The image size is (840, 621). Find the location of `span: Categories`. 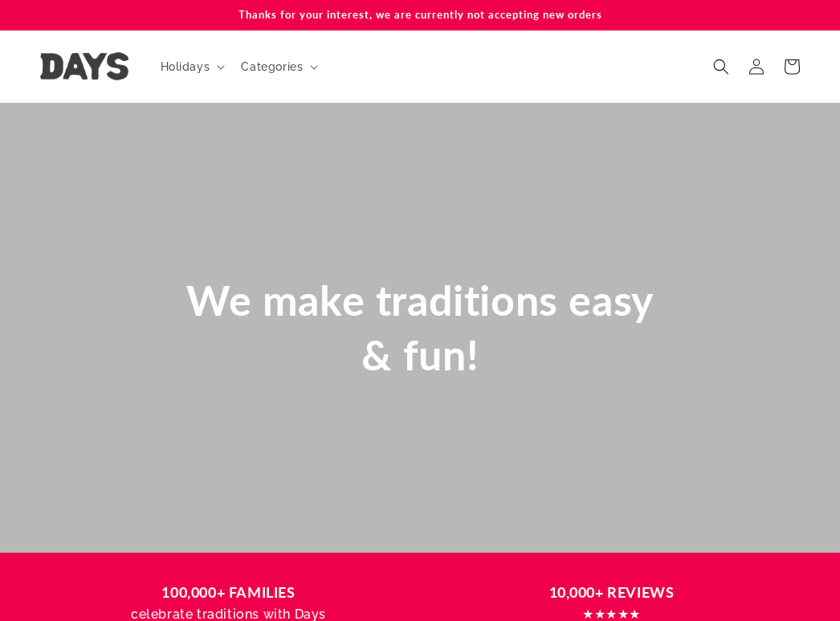

span: Categories is located at coordinates (272, 67).